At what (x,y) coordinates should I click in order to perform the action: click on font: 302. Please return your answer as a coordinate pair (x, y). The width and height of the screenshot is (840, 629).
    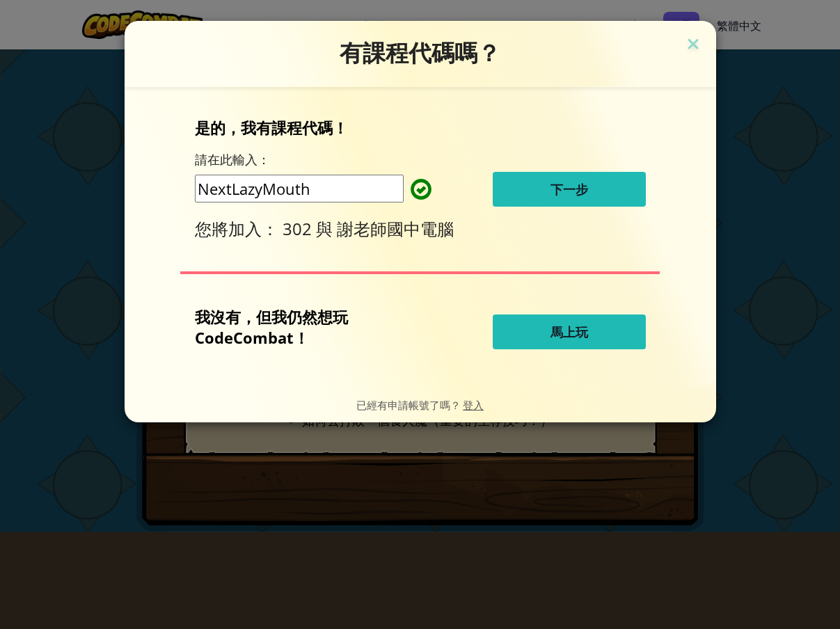
    Looking at the image, I should click on (297, 228).